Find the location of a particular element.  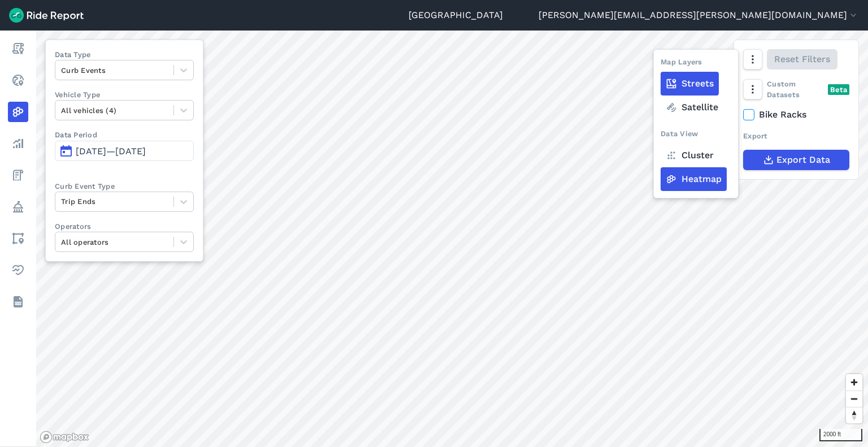

button: Zoom in is located at coordinates (854, 382).